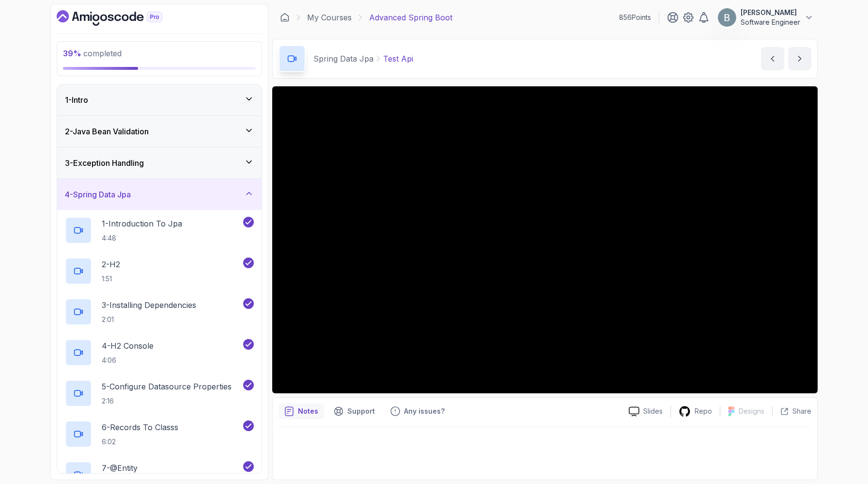 Image resolution: width=868 pixels, height=484 pixels. What do you see at coordinates (159, 312) in the screenshot?
I see `button: 3-Installing Dependencies2:01` at bounding box center [159, 312].